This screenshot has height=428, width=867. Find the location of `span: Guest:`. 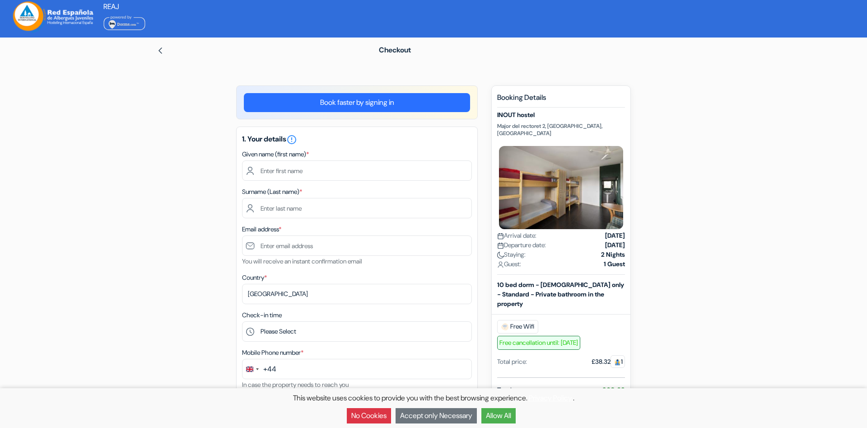

span: Guest: is located at coordinates (509, 264).